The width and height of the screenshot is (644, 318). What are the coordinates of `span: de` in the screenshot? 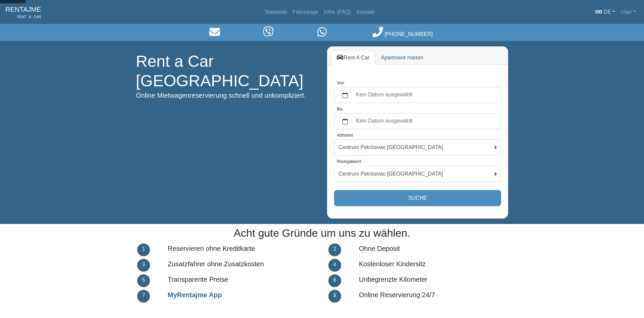 It's located at (608, 12).